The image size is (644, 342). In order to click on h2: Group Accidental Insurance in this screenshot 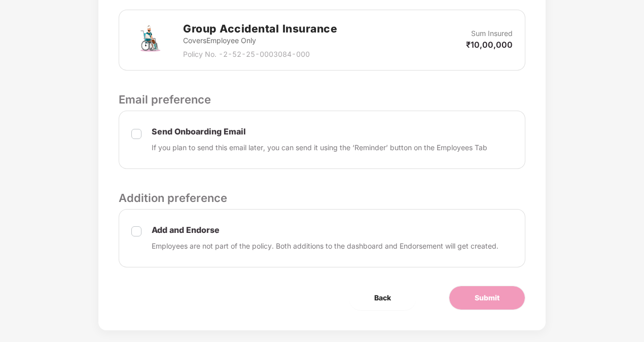, I will do `click(260, 29)`.